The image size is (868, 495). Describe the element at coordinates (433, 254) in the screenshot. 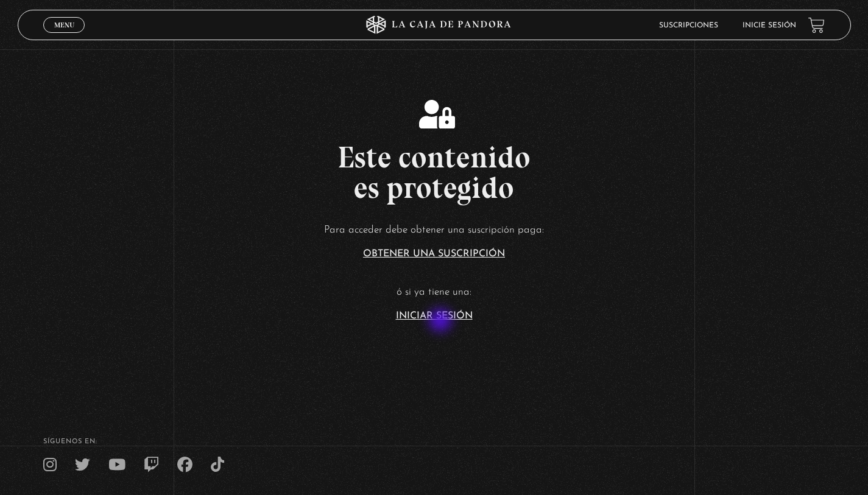

I see `a: Obtener una suscripción` at that location.